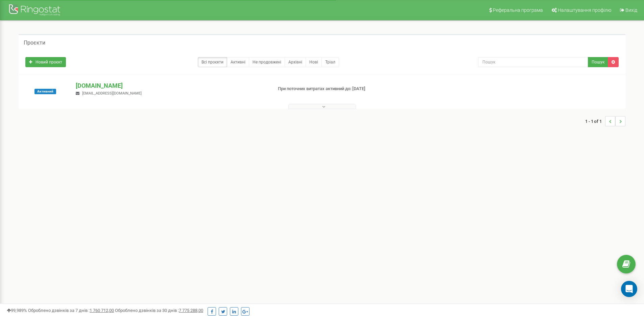 The image size is (644, 319). Describe the element at coordinates (631, 10) in the screenshot. I see `span: Вихід` at that location.